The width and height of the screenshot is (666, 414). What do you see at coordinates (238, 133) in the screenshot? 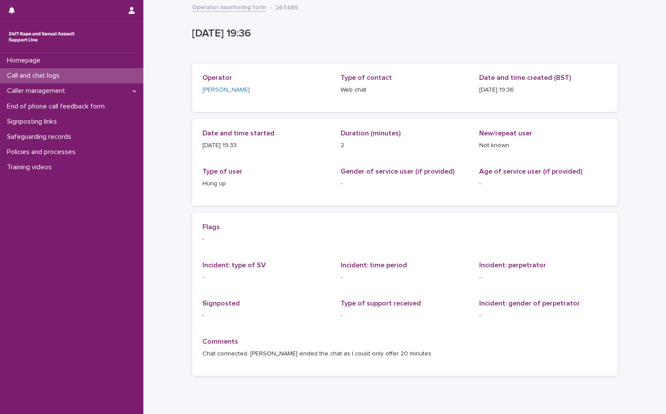
I see `span: Date and time started` at bounding box center [238, 133].